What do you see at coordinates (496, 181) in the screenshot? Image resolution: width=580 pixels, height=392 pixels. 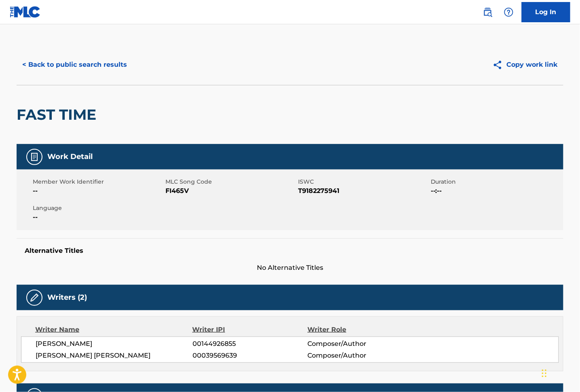 I see `span: Duration` at bounding box center [496, 181].